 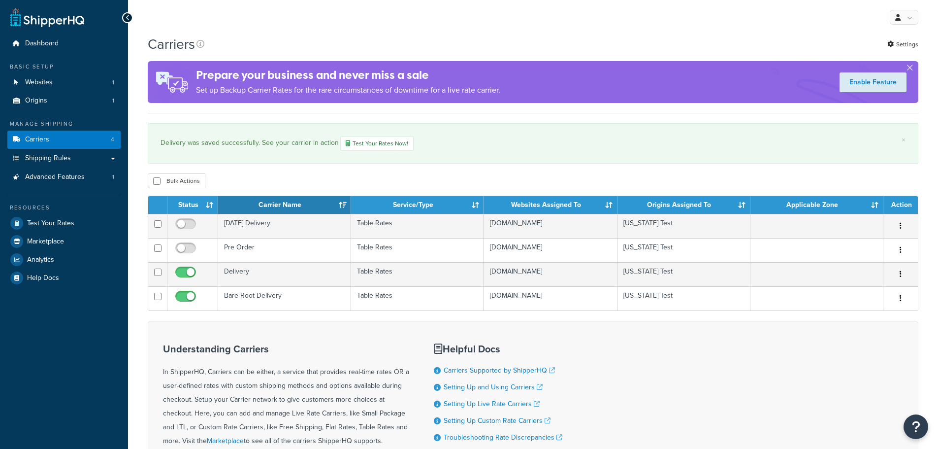 What do you see at coordinates (112, 139) in the screenshot?
I see `span: 4` at bounding box center [112, 139].